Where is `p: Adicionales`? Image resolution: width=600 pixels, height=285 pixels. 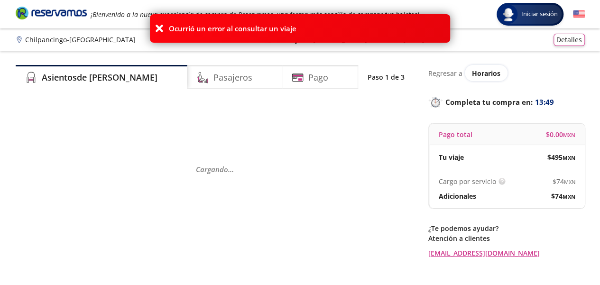 p: Adicionales is located at coordinates (457, 196).